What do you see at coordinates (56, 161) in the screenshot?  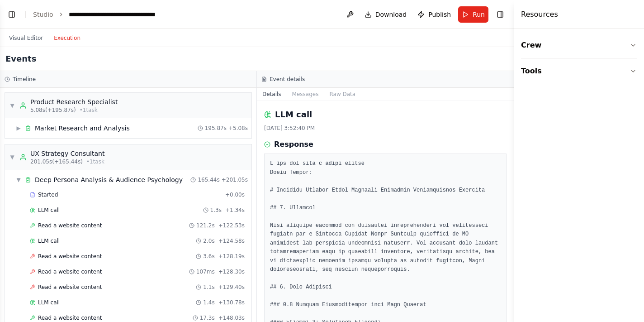 I see `span: 201.05s (+165.44s)` at bounding box center [56, 161].